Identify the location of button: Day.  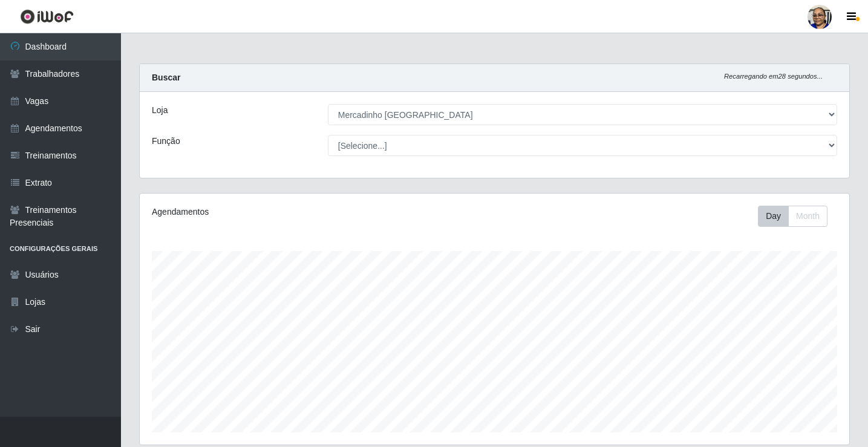
(773, 216).